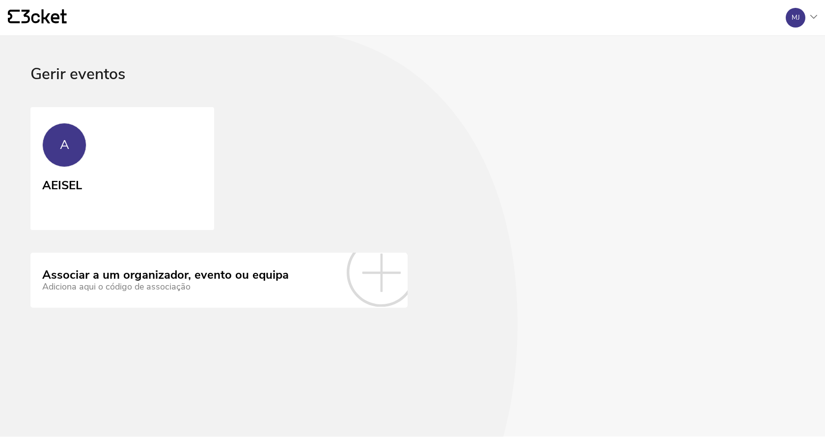  I want to click on a: Associar a um organizador, evento ou equipa Adiciona aqui o código de associação, so click(219, 280).